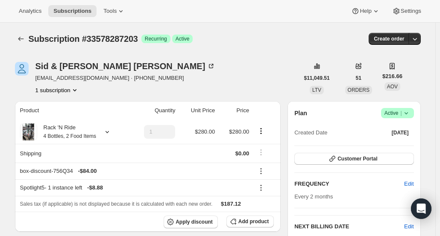 This screenshot has width=440, height=236. Describe the element at coordinates (22, 69) in the screenshot. I see `span: Sid & Sue Girardin` at that location.